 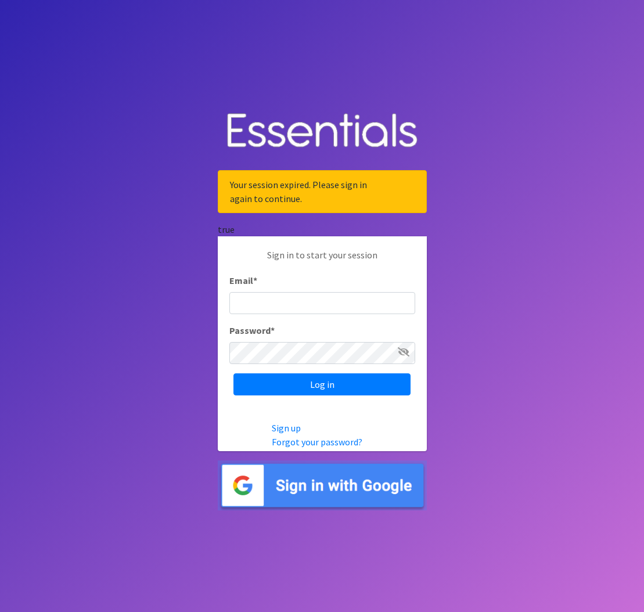 What do you see at coordinates (317, 442) in the screenshot?
I see `a: Forgot your password?` at bounding box center [317, 442].